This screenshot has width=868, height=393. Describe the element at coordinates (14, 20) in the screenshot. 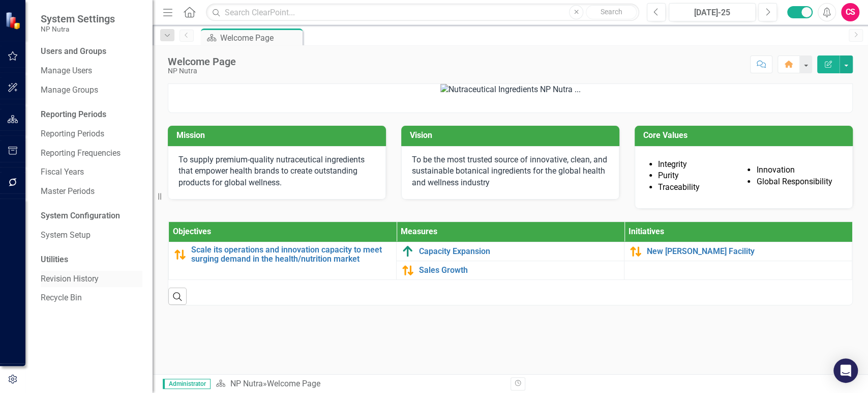

I see `img: ClearPoint Strategy` at that location.